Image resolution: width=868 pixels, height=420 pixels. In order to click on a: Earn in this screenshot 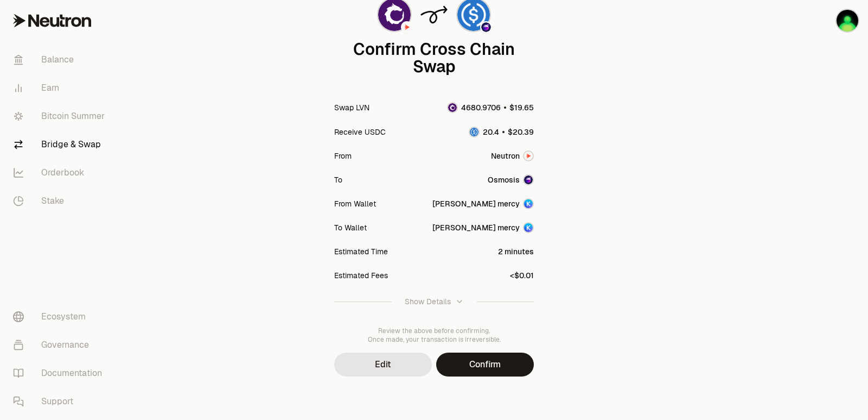, I will do `click(61, 88)`.